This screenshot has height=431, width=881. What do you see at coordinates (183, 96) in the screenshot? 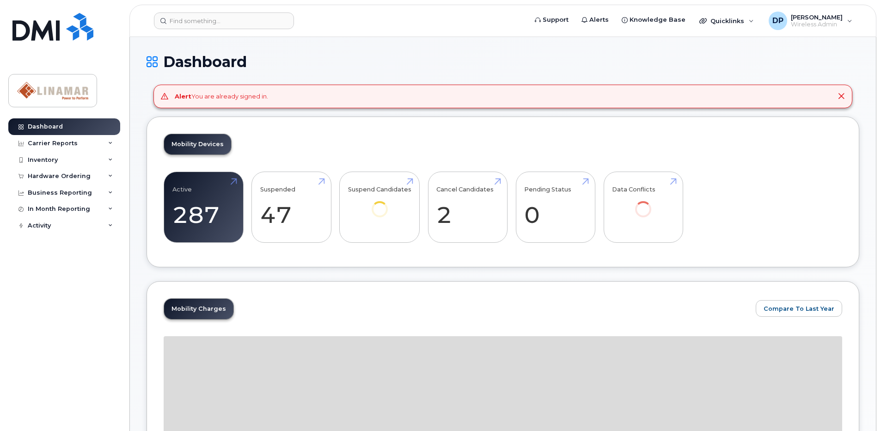
I see `strong: Alert` at bounding box center [183, 96].